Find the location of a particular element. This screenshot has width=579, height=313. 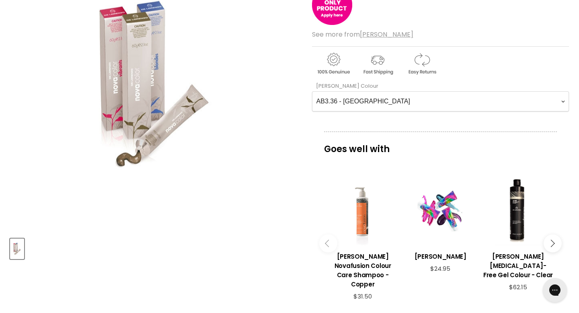

a: View product:De Lorenzo Novatone Ammonia-Free Gel Colour - Clear is located at coordinates (518, 265).